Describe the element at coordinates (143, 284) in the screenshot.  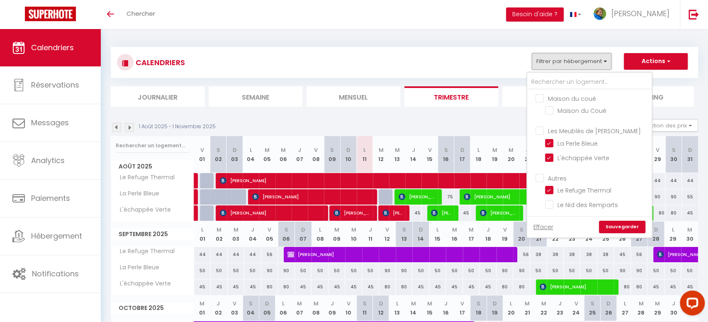
I see `span: L'échappée Verte` at that location.